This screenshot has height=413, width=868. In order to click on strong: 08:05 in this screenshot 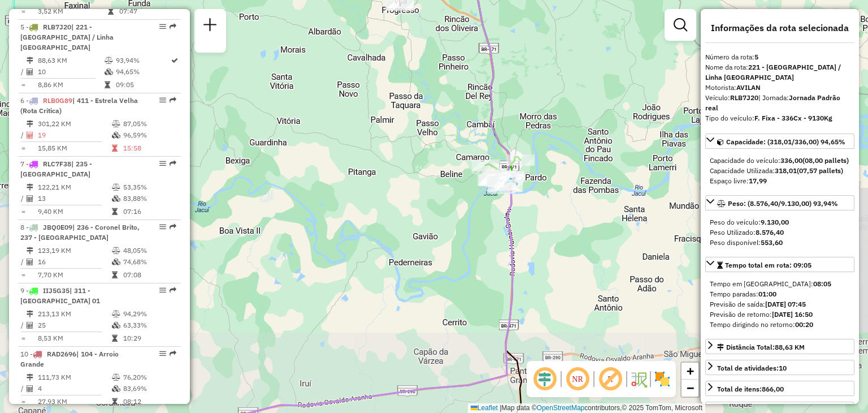, I will do `click(822, 283)`.